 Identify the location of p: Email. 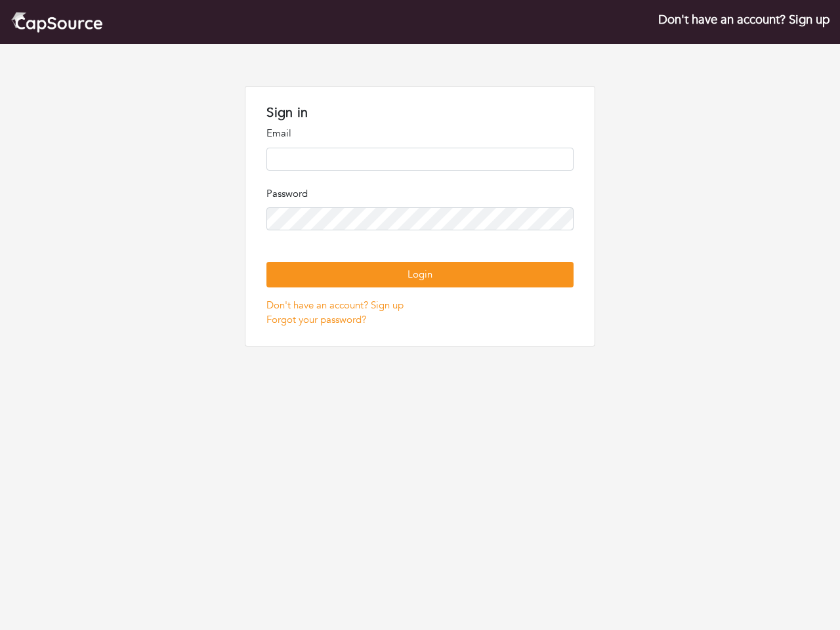
(419, 133).